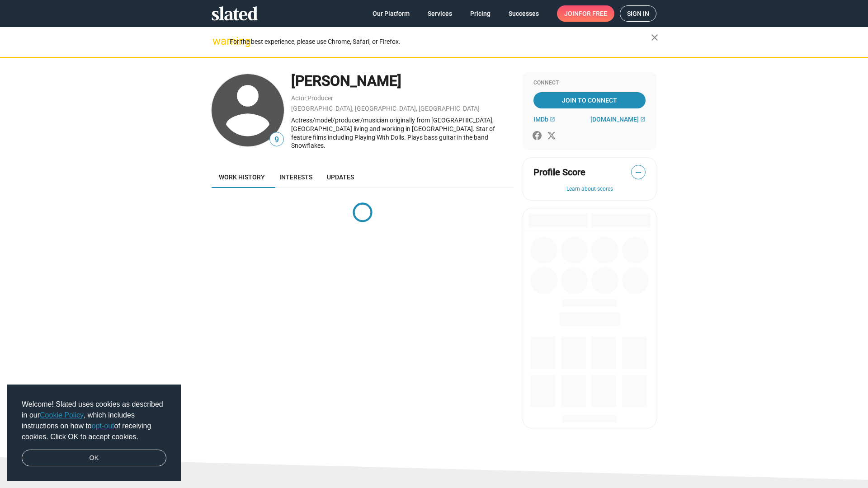 Image resolution: width=868 pixels, height=488 pixels. Describe the element at coordinates (638, 13) in the screenshot. I see `span: Sign in` at that location.